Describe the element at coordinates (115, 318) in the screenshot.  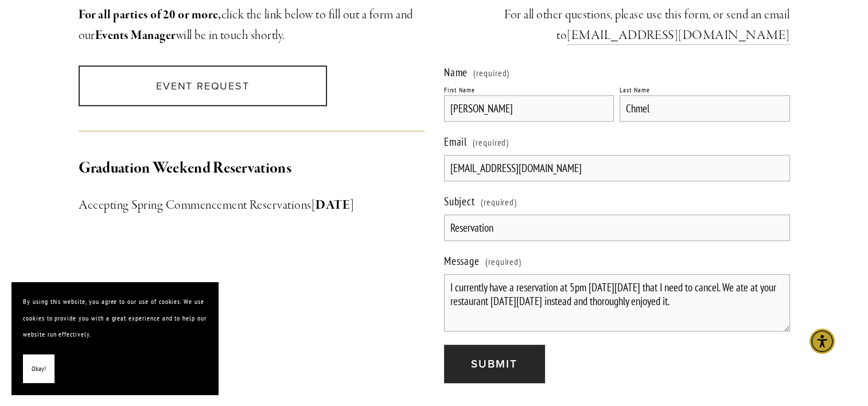
I see `p: By using this website, you agree to our use of cookies. We use cookies to provide you with a grea...` at that location.